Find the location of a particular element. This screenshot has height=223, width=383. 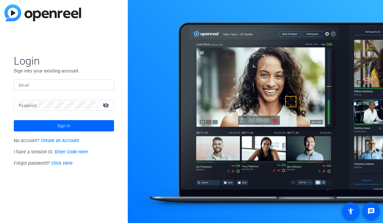

a: Create an Account is located at coordinates (60, 140).